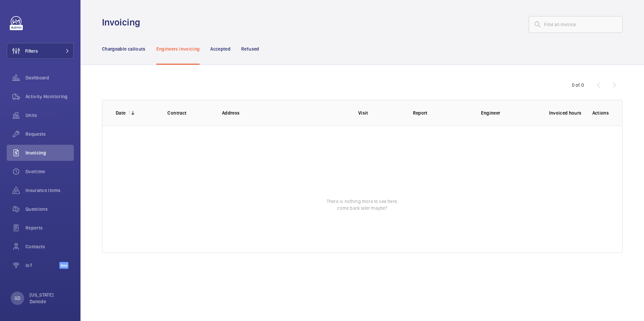 The height and width of the screenshot is (321, 644). Describe the element at coordinates (123, 22) in the screenshot. I see `h1: Invoicing` at that location.